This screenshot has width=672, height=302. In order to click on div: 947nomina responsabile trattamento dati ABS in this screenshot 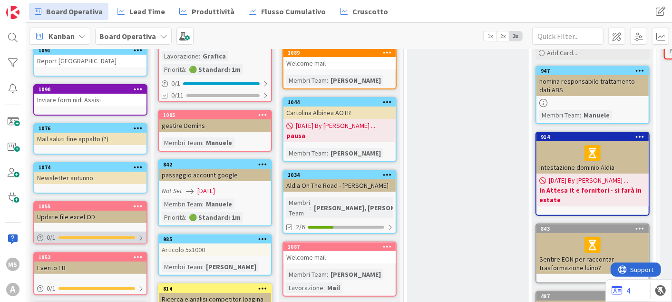, I will do `click(593, 81)`.